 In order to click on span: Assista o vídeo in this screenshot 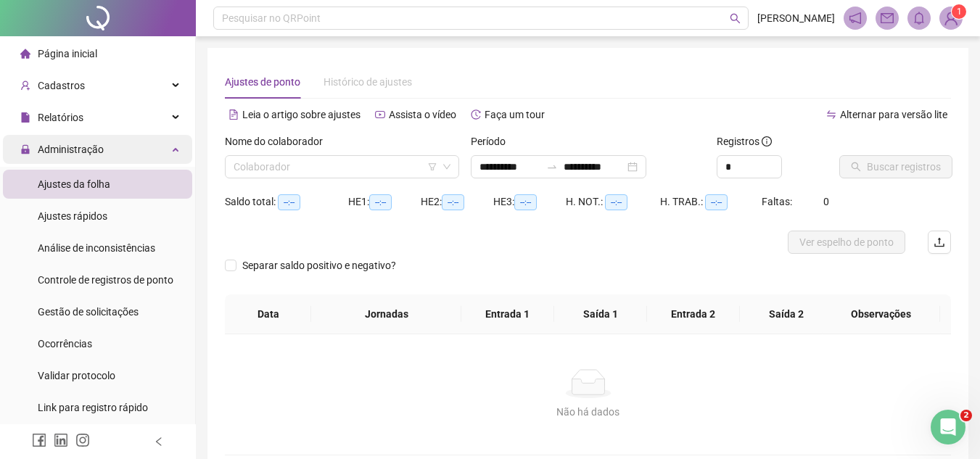, I will do `click(422, 115)`.